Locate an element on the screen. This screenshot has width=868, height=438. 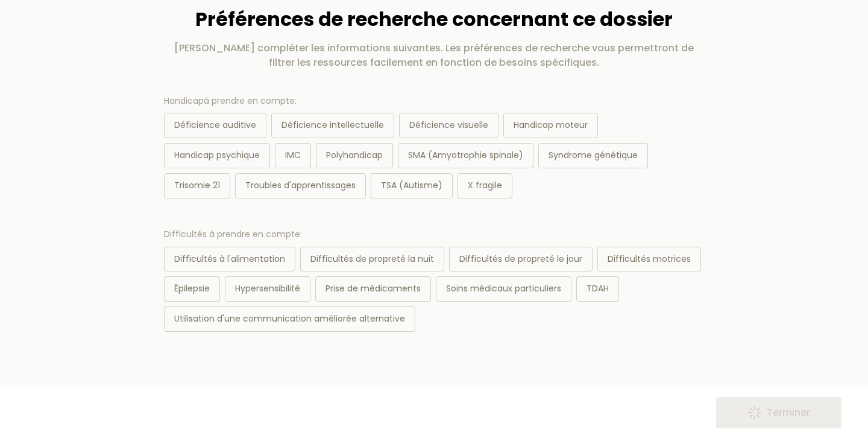
label: Handicap à prendre en compte: is located at coordinates (434, 101).